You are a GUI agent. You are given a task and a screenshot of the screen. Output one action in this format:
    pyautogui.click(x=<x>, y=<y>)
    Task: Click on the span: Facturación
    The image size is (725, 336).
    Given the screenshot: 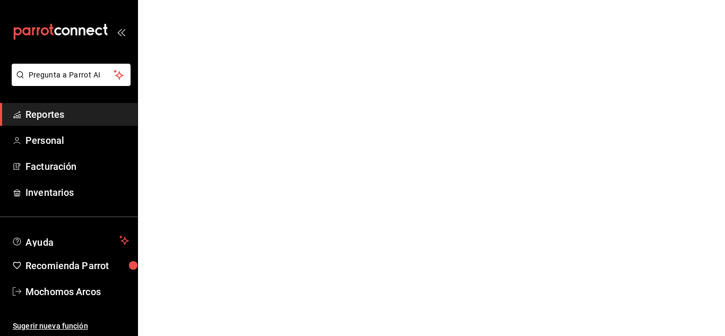 What is the action you would take?
    pyautogui.click(x=77, y=166)
    